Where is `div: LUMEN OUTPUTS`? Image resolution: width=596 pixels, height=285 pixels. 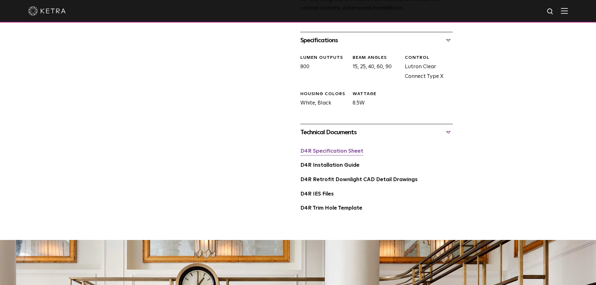 div: LUMEN OUTPUTS is located at coordinates (324, 58).